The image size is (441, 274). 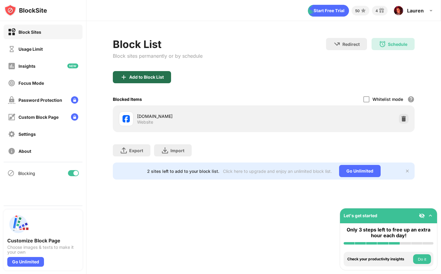 What do you see at coordinates (136, 150) in the screenshot?
I see `div: Export` at bounding box center [136, 150].